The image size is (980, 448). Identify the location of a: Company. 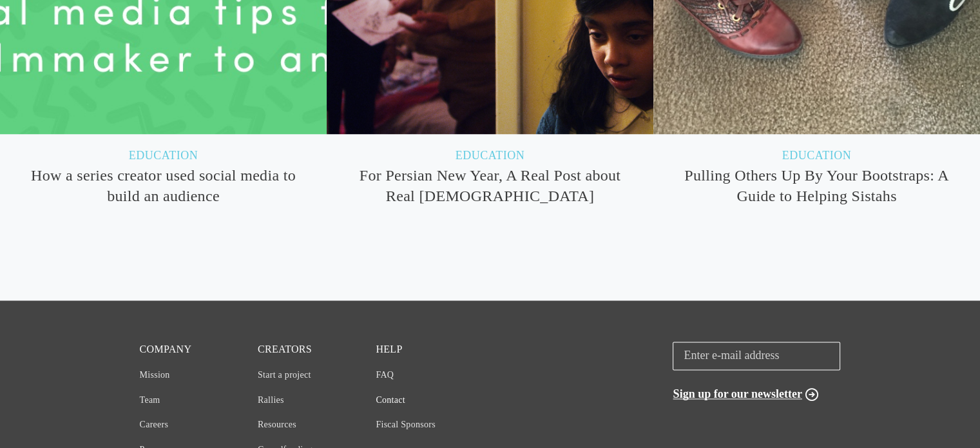
(166, 349).